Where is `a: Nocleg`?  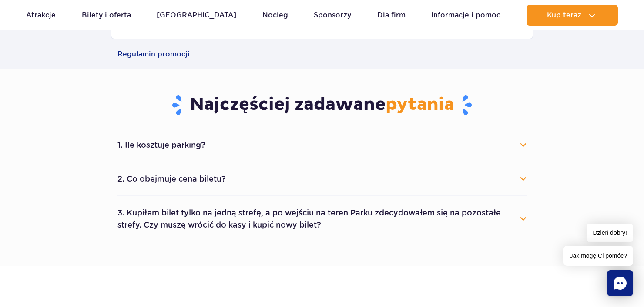
a: Nocleg is located at coordinates (275, 15).